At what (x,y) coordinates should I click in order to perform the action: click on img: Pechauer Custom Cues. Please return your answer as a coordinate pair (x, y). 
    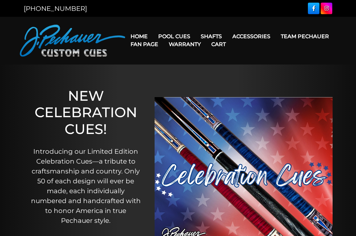
    Looking at the image, I should click on (72, 41).